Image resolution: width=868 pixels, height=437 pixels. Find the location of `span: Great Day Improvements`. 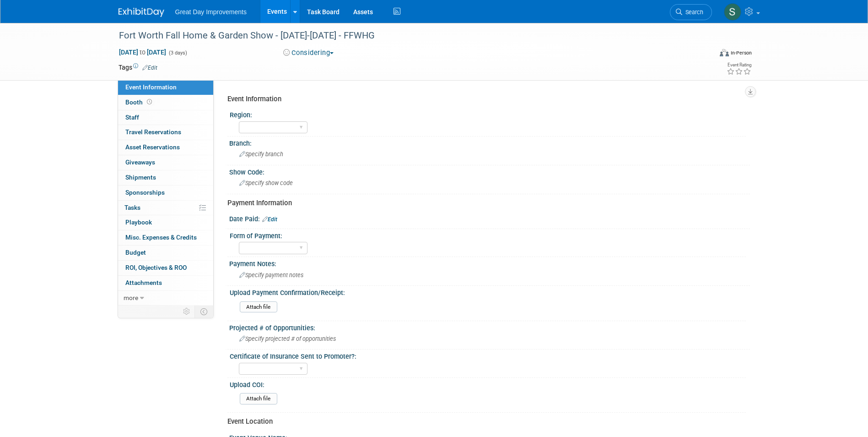

span: Great Day Improvements is located at coordinates (211, 12).